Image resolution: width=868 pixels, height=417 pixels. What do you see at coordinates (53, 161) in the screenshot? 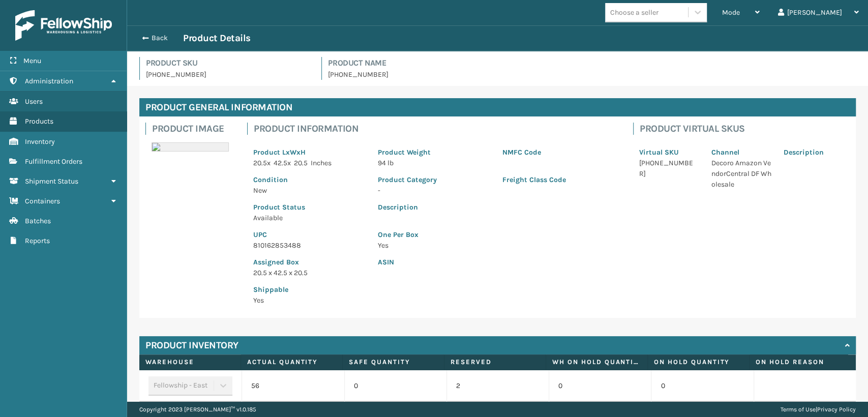
I see `span: Fulfillment Orders` at bounding box center [53, 161].